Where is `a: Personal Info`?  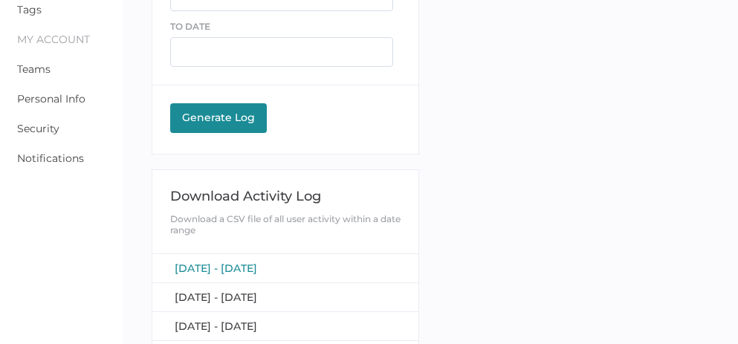 a: Personal Info is located at coordinates (51, 99).